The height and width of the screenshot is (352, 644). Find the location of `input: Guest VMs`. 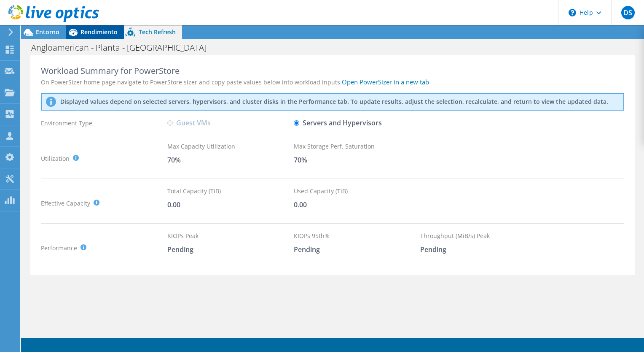

input: Guest VMs is located at coordinates (170, 123).